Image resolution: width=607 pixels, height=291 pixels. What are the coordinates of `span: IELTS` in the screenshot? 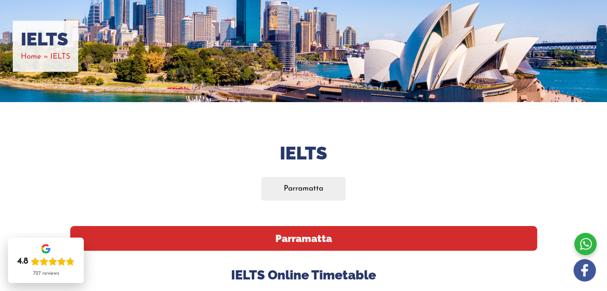 It's located at (60, 57).